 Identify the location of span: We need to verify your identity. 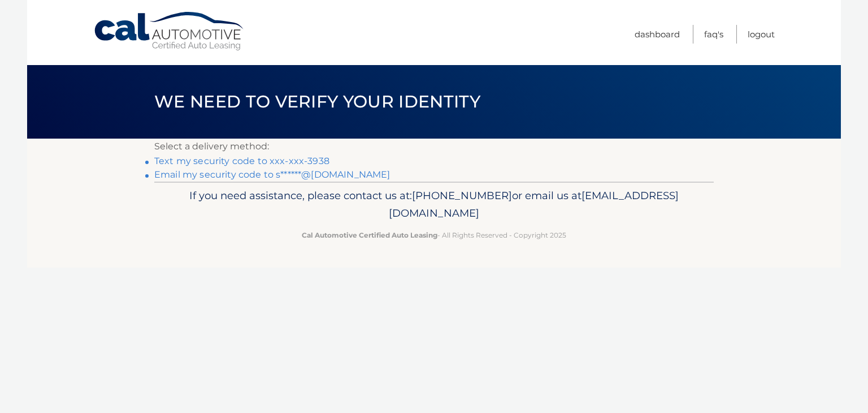
(317, 101).